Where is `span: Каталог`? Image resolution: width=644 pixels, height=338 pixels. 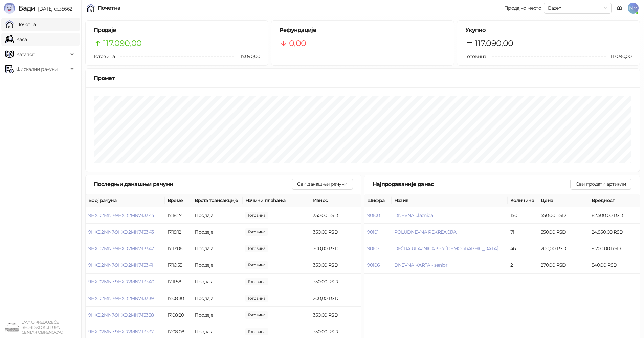 span: Каталог is located at coordinates (25, 54).